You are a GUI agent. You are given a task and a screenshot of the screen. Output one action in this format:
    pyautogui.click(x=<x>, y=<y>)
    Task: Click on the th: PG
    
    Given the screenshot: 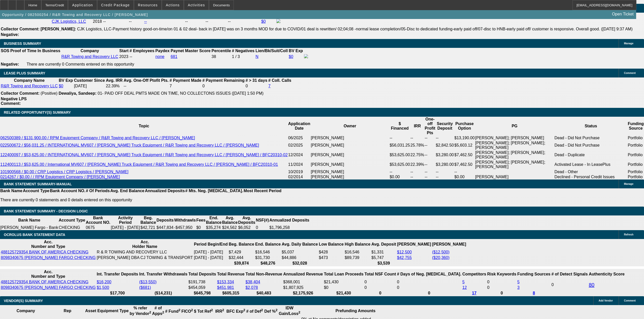 What is the action you would take?
    pyautogui.click(x=515, y=126)
    